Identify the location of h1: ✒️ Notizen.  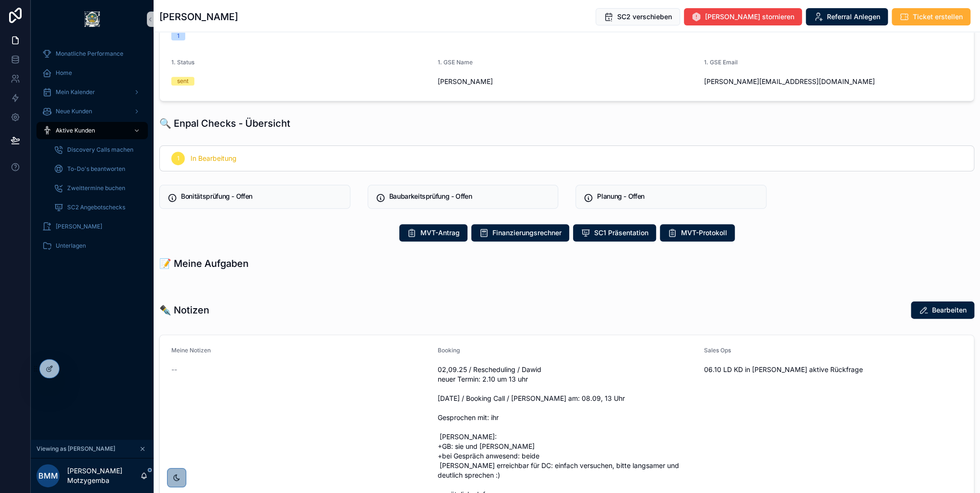
(184, 310).